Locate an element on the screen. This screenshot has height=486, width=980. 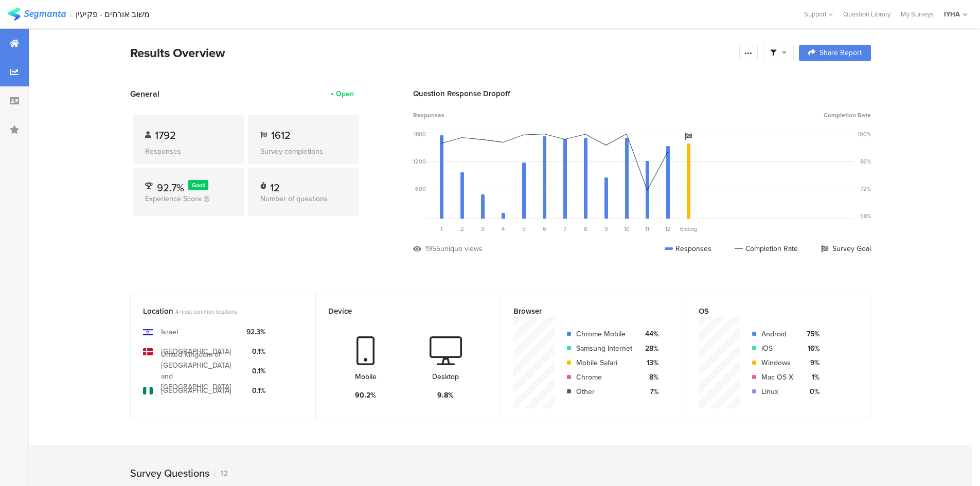
div: Mobile Safari is located at coordinates (604, 363).